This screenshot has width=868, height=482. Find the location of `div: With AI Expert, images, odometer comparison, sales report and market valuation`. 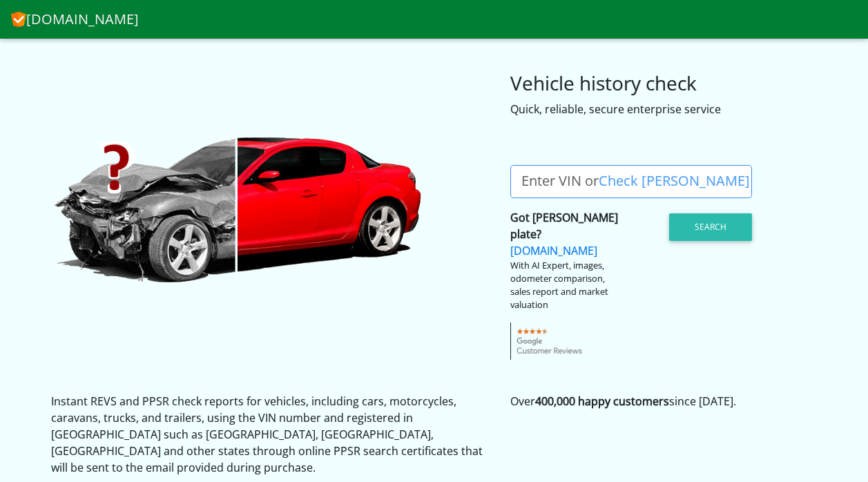

div: With AI Expert, images, odometer comparison, sales report and market valuation is located at coordinates (566, 285).